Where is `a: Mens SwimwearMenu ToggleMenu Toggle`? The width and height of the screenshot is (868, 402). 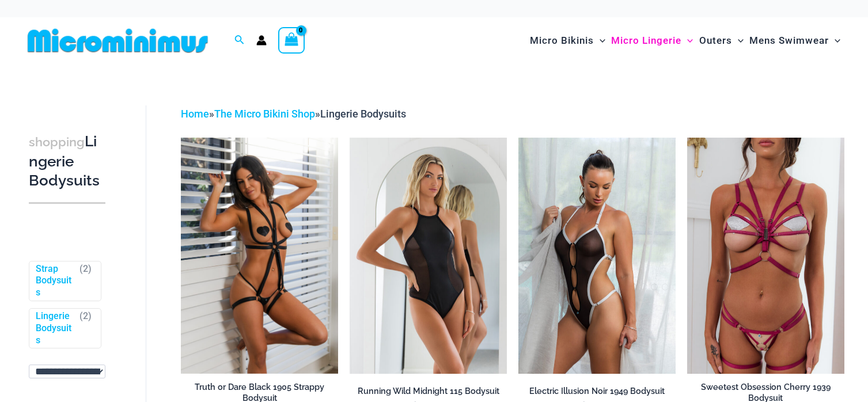 a: Mens SwimwearMenu ToggleMenu Toggle is located at coordinates (795, 40).